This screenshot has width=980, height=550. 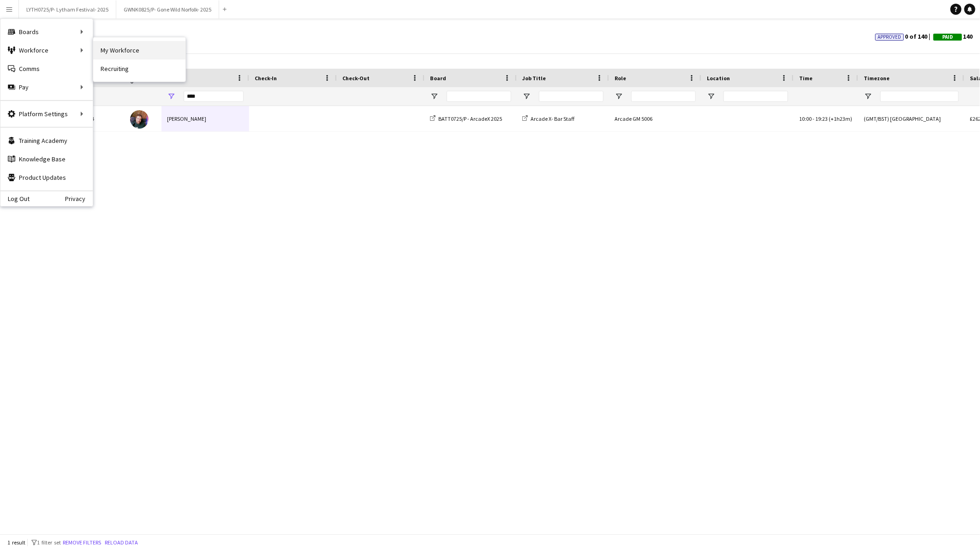 I want to click on a: Arcade X- Bar Staff, so click(x=548, y=119).